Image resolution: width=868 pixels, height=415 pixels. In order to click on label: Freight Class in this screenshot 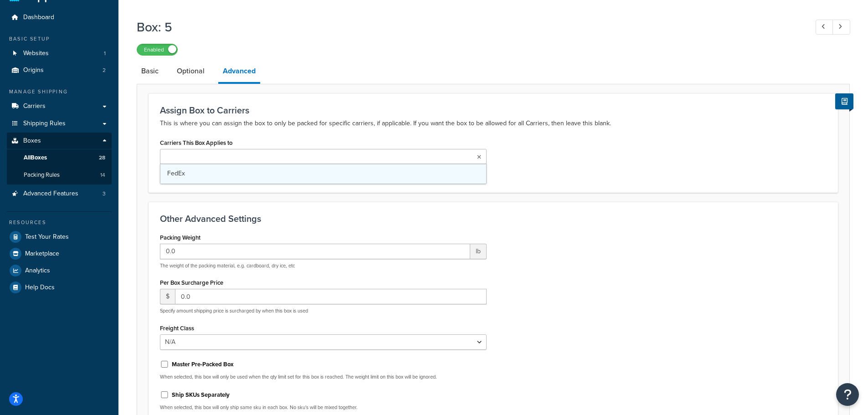, I will do `click(177, 328)`.